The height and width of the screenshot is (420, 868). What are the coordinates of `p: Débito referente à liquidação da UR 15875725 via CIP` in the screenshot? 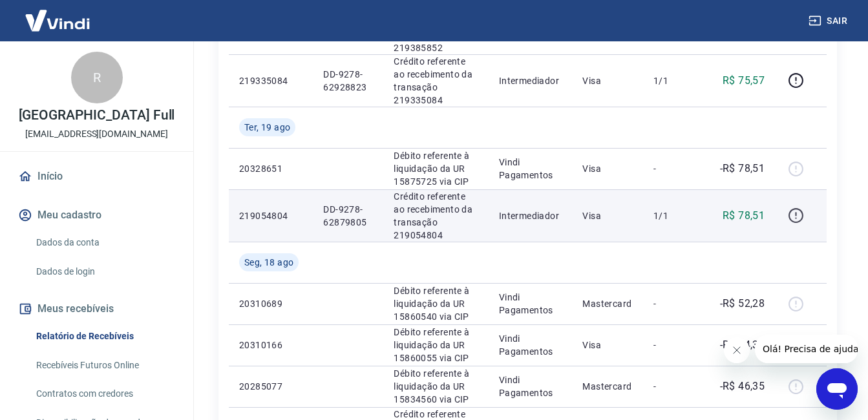 It's located at (436, 169).